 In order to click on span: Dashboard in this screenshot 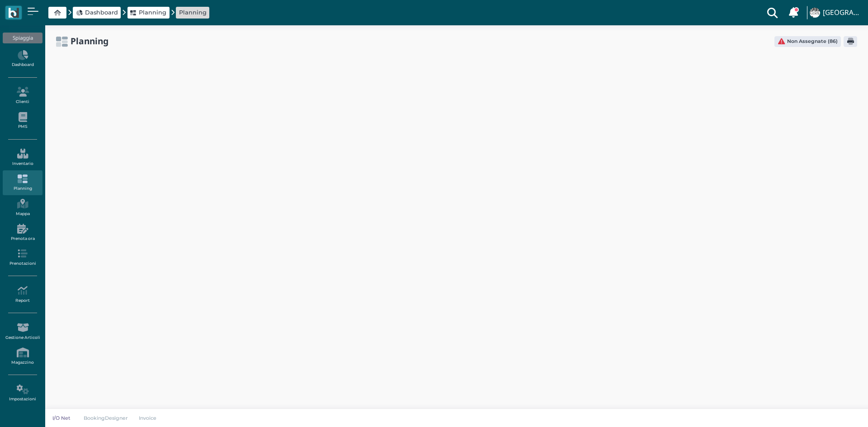, I will do `click(101, 12)`.